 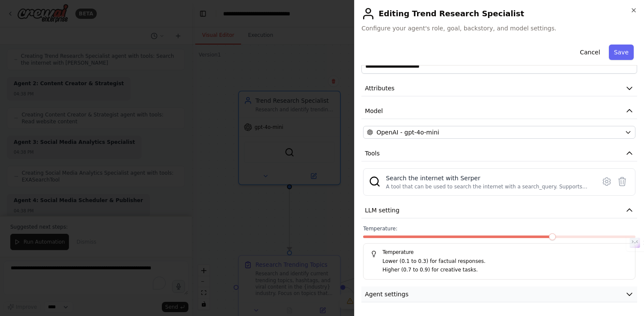 What do you see at coordinates (380, 89) in the screenshot?
I see `span: Attributes` at bounding box center [380, 89].